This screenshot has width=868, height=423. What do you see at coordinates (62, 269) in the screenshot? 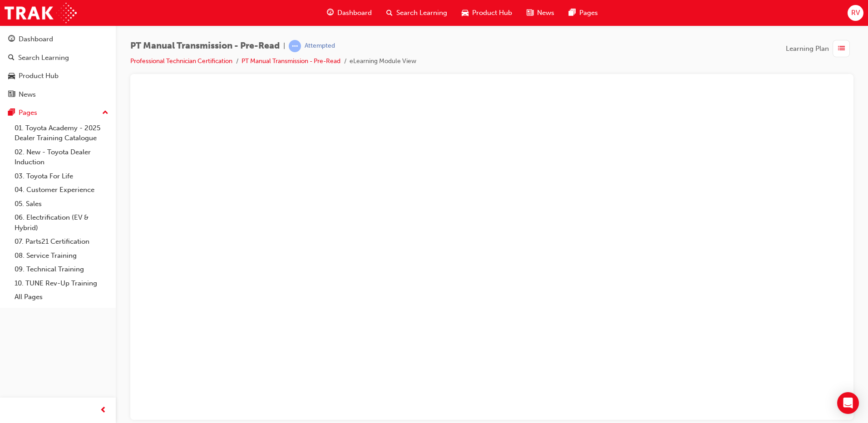
I see `a: 09. Technical Training` at bounding box center [62, 269].